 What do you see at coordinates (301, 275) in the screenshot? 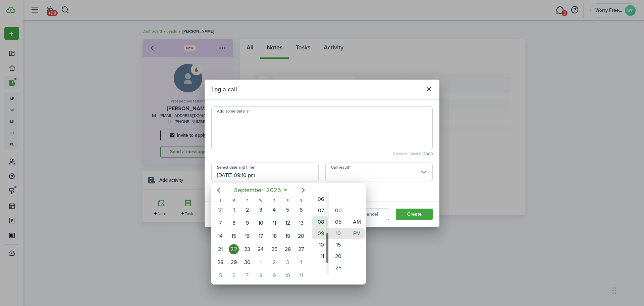
I see `div: Saturday, October 11, 2025` at bounding box center [301, 275].